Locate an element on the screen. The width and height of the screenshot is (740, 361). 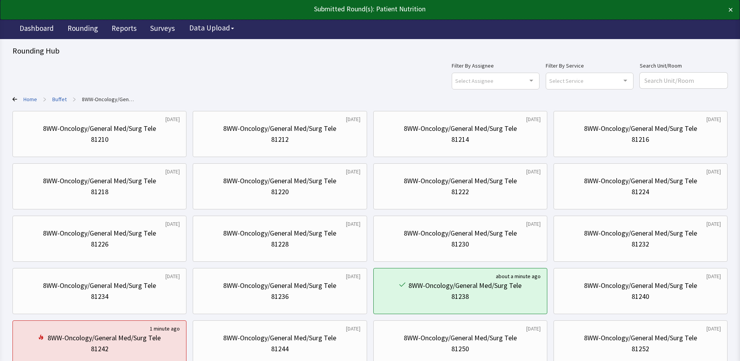
a: Dashboard is located at coordinates (37, 29).